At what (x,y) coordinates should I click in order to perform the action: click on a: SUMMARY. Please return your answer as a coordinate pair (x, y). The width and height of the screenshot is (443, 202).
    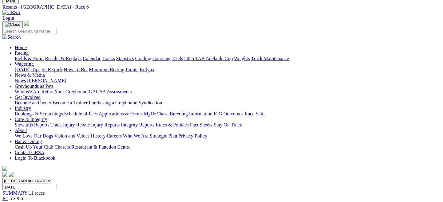
    Looking at the image, I should click on (15, 193).